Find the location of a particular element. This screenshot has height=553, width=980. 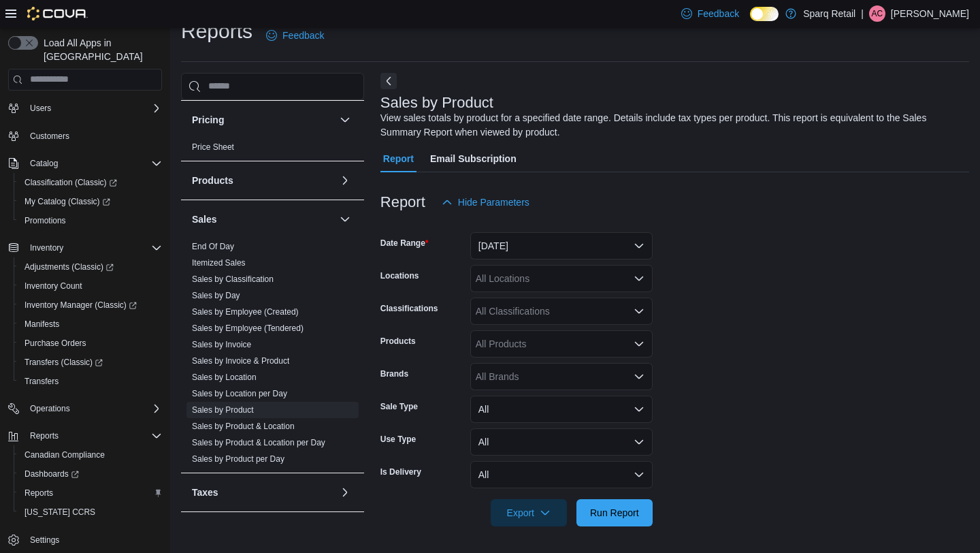

a: Sales by Product is located at coordinates (222, 410).